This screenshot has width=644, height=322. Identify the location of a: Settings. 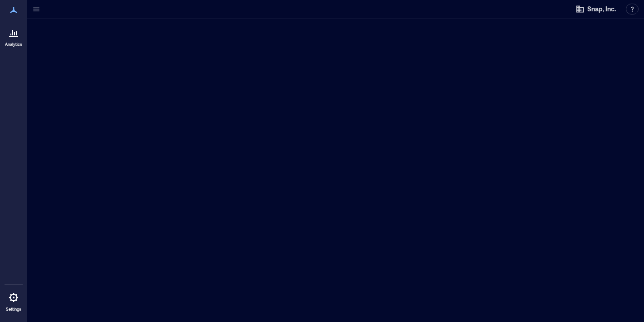
(13, 300).